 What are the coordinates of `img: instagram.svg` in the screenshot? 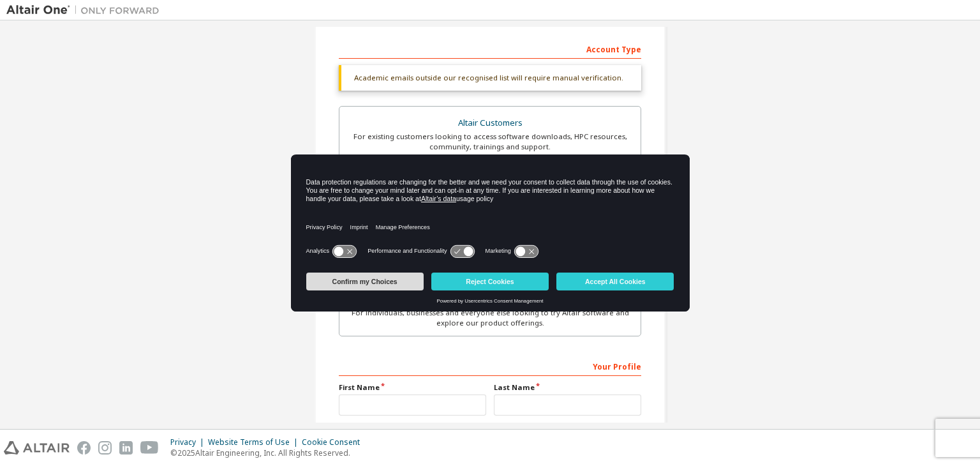 It's located at (105, 448).